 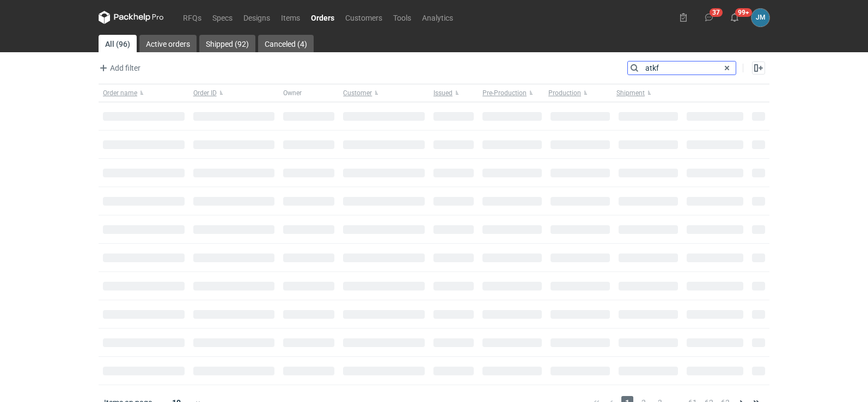 I want to click on a: Active orders, so click(x=168, y=44).